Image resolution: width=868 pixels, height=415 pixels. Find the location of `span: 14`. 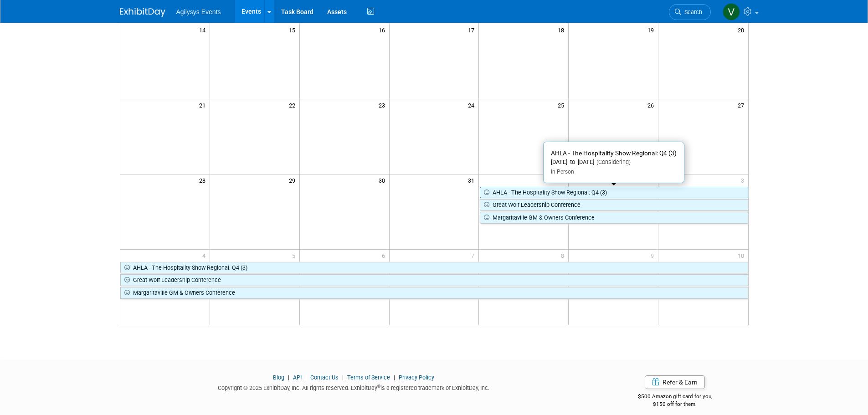

span: 14 is located at coordinates (203, 29).